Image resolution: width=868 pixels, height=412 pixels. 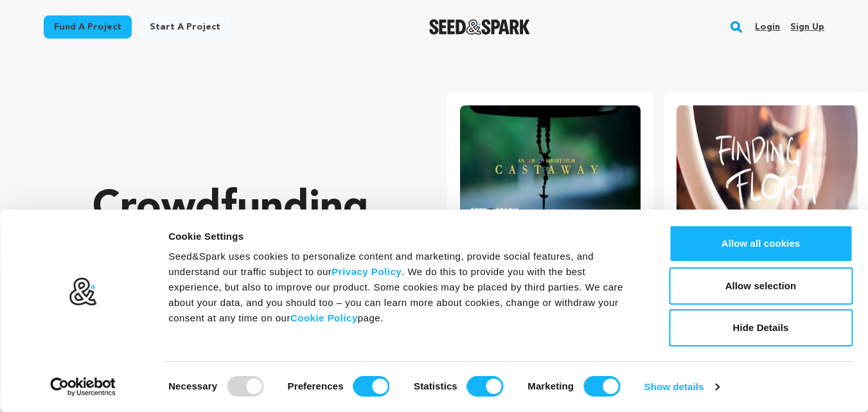 I want to click on a: Fund a project, so click(x=87, y=27).